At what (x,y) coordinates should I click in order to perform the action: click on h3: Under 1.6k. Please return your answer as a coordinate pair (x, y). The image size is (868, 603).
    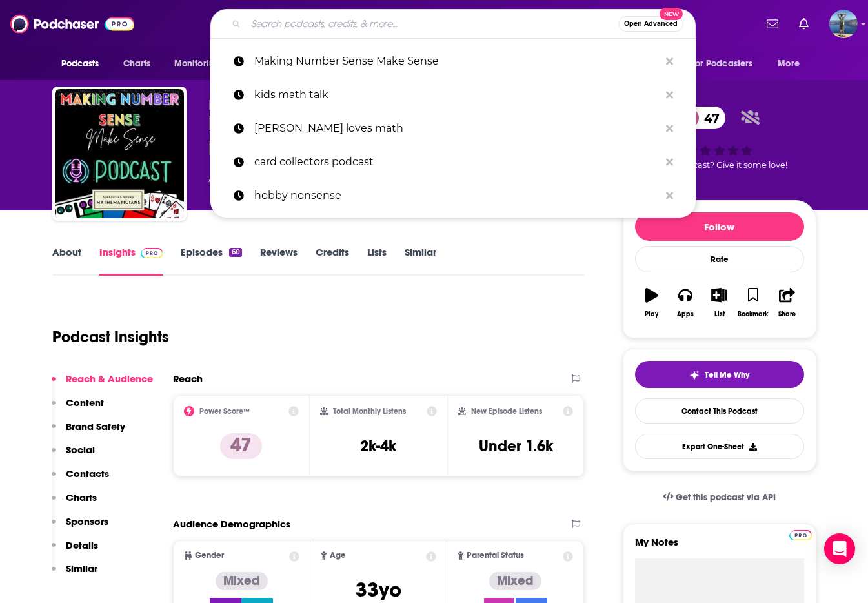
    Looking at the image, I should click on (516, 446).